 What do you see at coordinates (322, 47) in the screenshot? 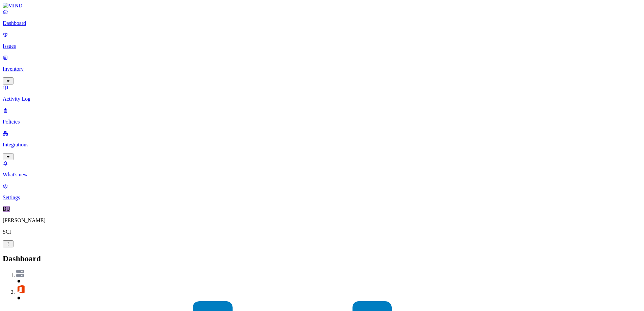
I see `p: Issues` at bounding box center [322, 47].